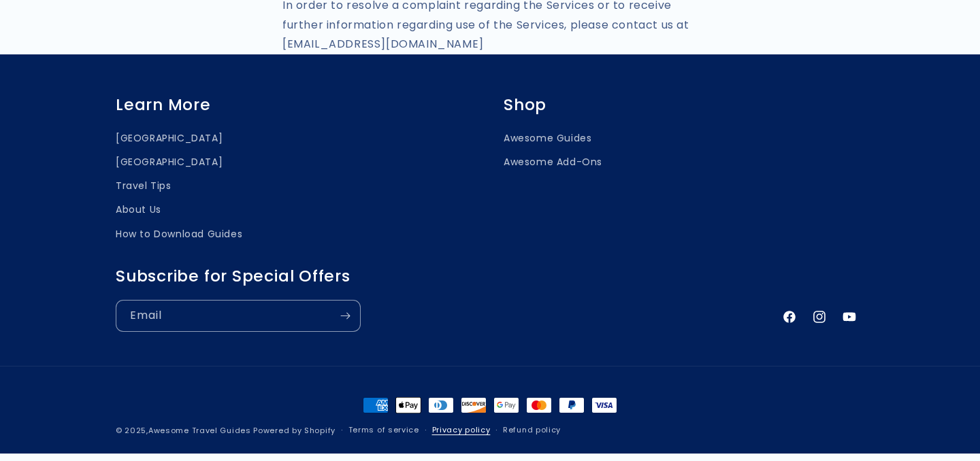 This screenshot has width=980, height=461. Describe the element at coordinates (531, 430) in the screenshot. I see `a: Refund policy` at that location.